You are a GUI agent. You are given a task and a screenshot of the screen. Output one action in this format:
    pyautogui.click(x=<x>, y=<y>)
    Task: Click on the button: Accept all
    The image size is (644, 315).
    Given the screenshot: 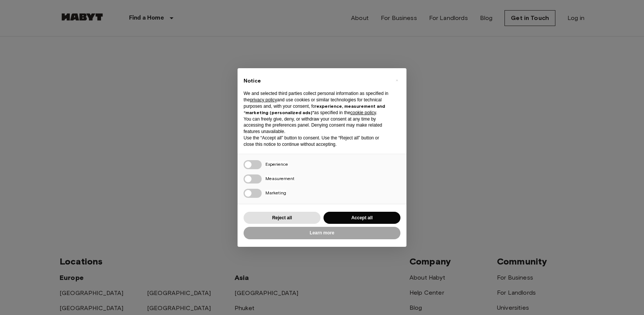 What is the action you would take?
    pyautogui.click(x=362, y=218)
    